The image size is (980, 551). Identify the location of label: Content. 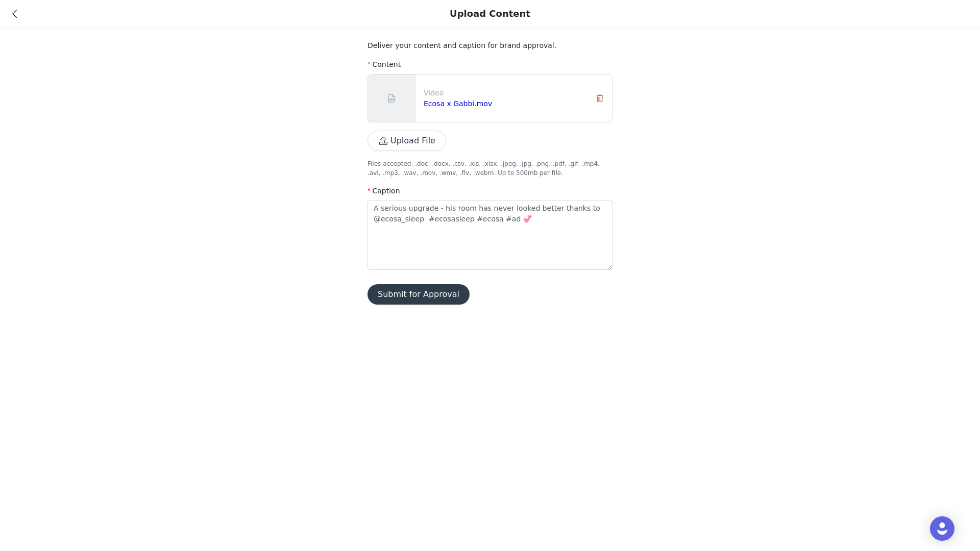
(384, 64).